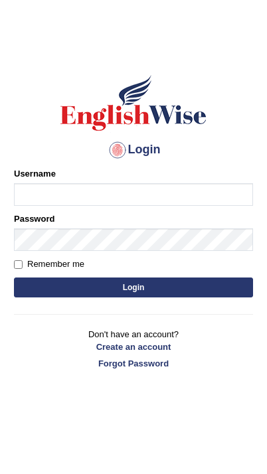  What do you see at coordinates (133, 103) in the screenshot?
I see `img: Logo of English Wise sign in for intelligent practice with AI` at bounding box center [133, 103].